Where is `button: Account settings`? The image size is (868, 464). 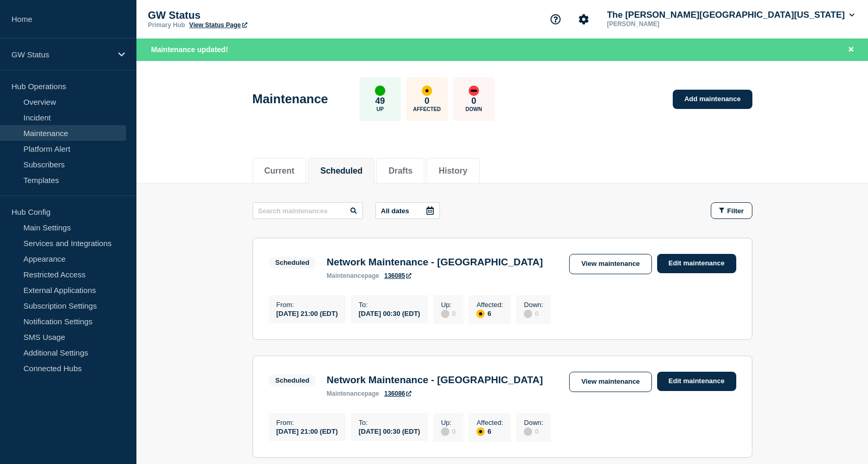 button: Account settings is located at coordinates (584, 19).